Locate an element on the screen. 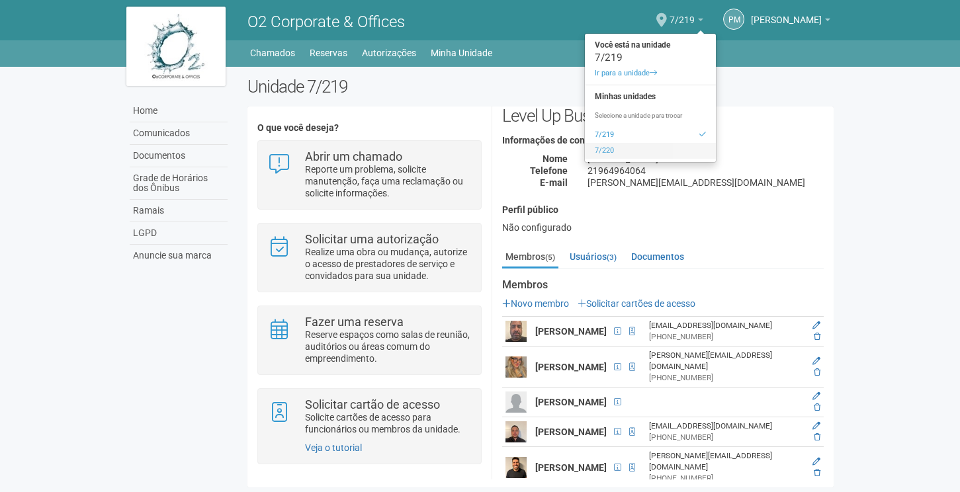 Image resolution: width=960 pixels, height=492 pixels. strong: Telefone is located at coordinates (548, 171).